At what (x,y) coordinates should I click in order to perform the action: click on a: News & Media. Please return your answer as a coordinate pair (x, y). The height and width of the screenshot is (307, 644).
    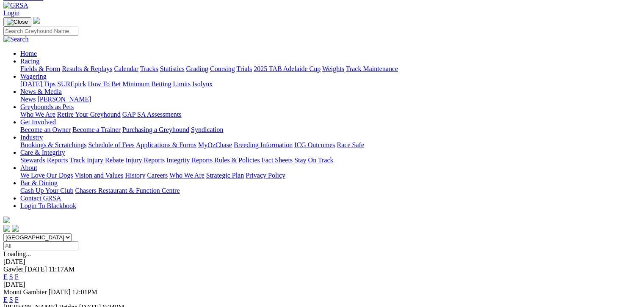
    Looking at the image, I should click on (41, 91).